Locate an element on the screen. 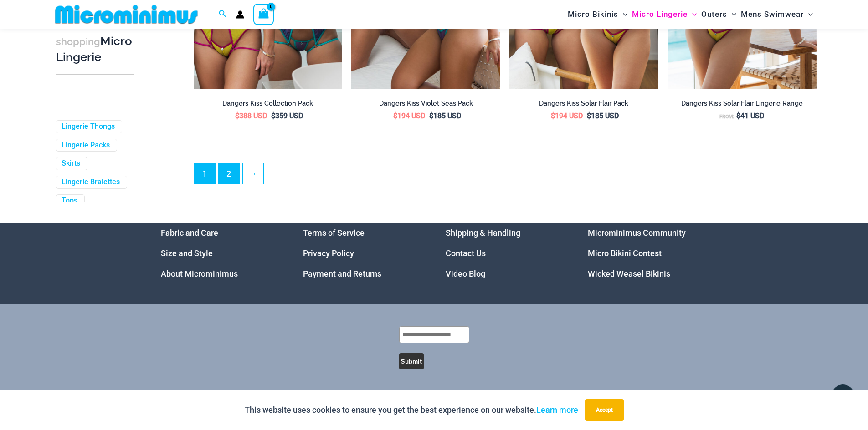  a: Micro Bikini Contest is located at coordinates (625, 253).